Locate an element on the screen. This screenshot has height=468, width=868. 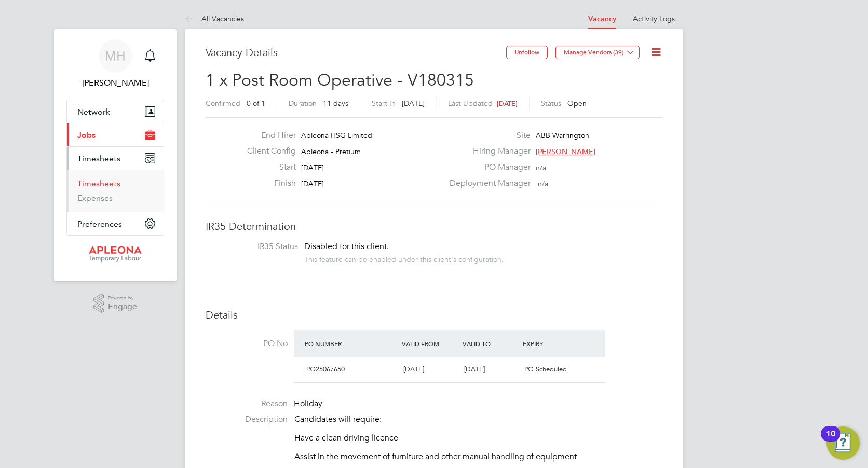
button: Timesheets is located at coordinates (116, 158).